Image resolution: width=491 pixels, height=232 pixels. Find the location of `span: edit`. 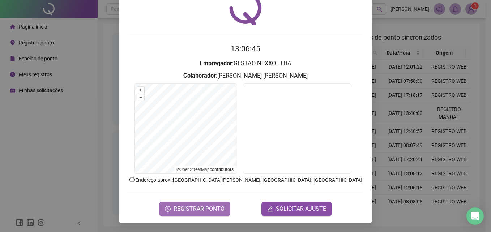

span: edit is located at coordinates (270, 209).